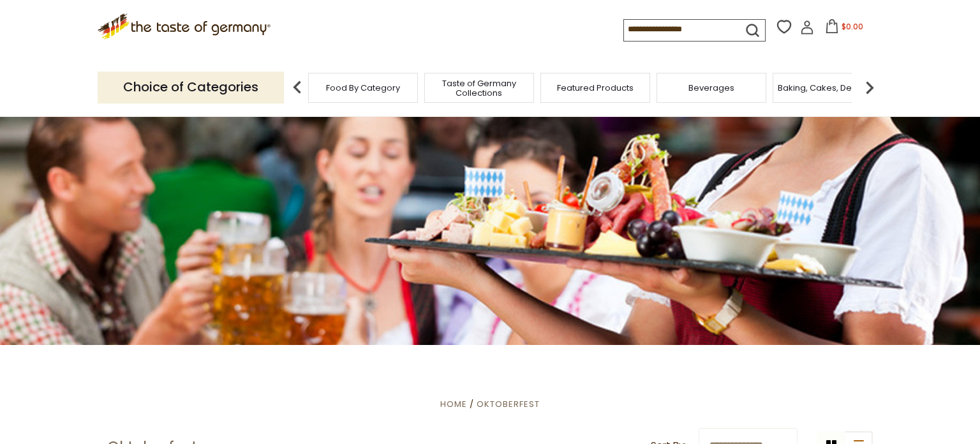 The height and width of the screenshot is (444, 980). I want to click on a: Beverages, so click(712, 87).